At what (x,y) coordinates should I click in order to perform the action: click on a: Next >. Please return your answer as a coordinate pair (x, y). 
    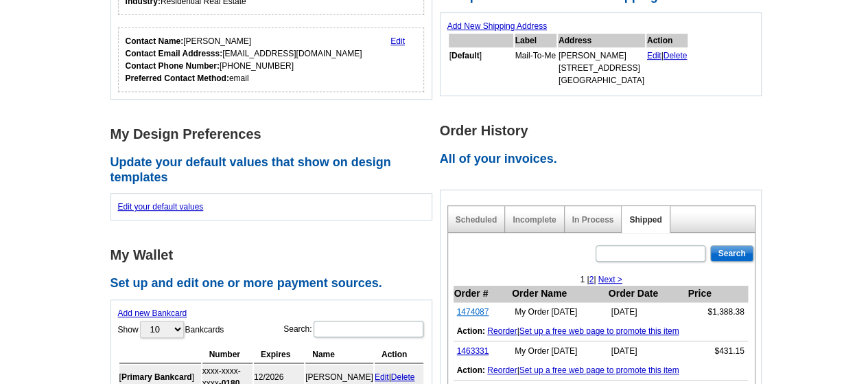
    Looking at the image, I should click on (610, 279).